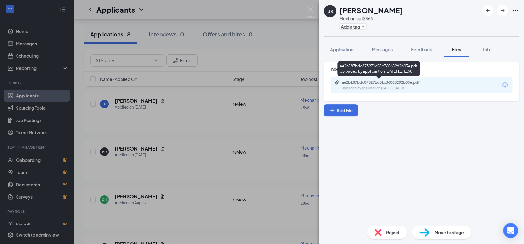 The height and width of the screenshot is (244, 524). I want to click on a: Download, so click(505, 85).